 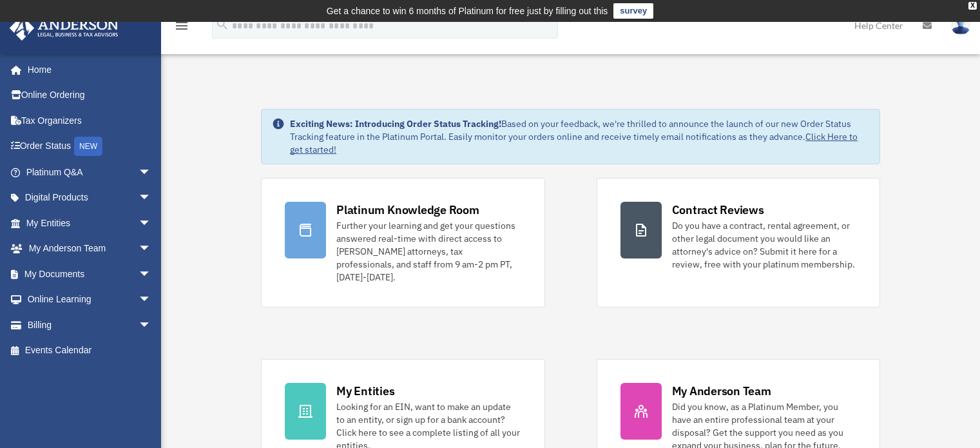 I want to click on a: Online Learningarrow_drop_down, so click(x=89, y=300).